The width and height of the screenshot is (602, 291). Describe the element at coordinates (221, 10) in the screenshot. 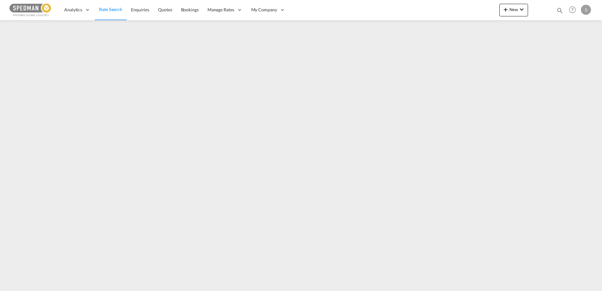

I see `span: Manage Rates` at that location.